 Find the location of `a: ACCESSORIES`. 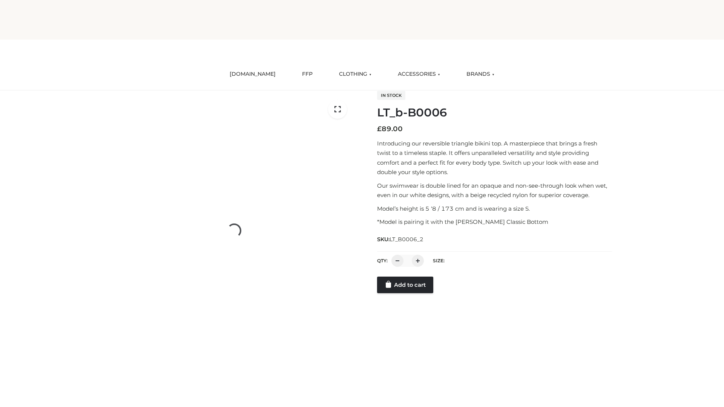

a: ACCESSORIES is located at coordinates (419, 74).